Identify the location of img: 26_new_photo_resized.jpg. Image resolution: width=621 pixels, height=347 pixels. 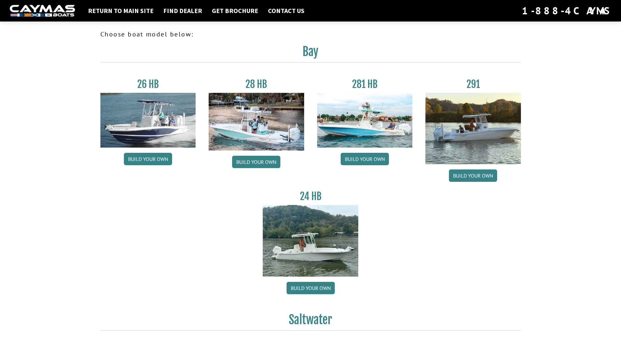
(148, 120).